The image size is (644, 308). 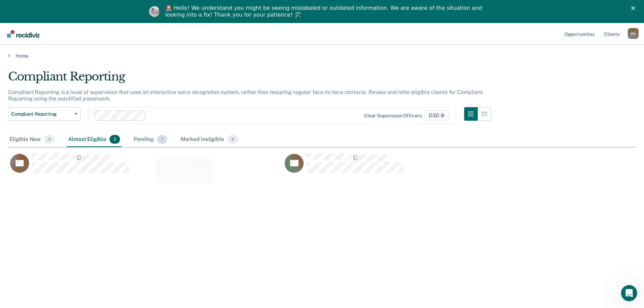 What do you see at coordinates (325, 11) in the screenshot?
I see `div: 🚨 Hello! We understand you might be seeing mislabeled or outdated information. We are aware of th...` at bounding box center [325, 11].